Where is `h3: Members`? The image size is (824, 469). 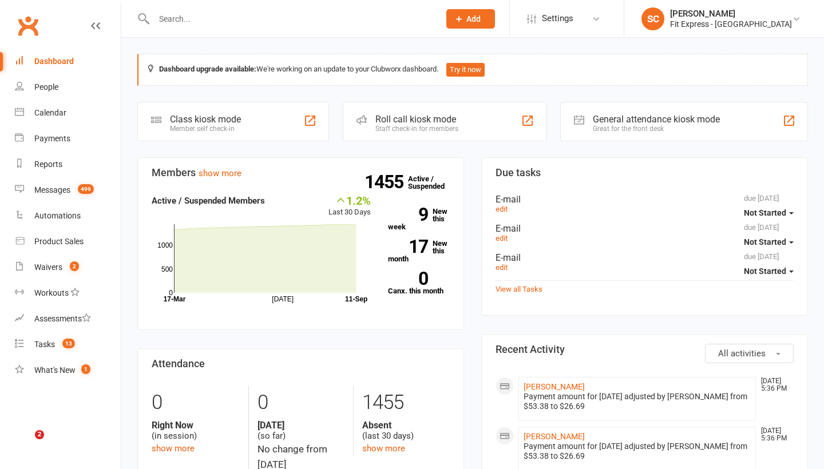
h3: Members is located at coordinates (300, 173).